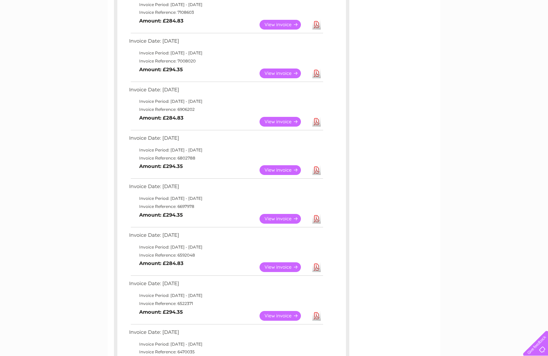  I want to click on td: Invoice Reference: 6802788, so click(225, 158).